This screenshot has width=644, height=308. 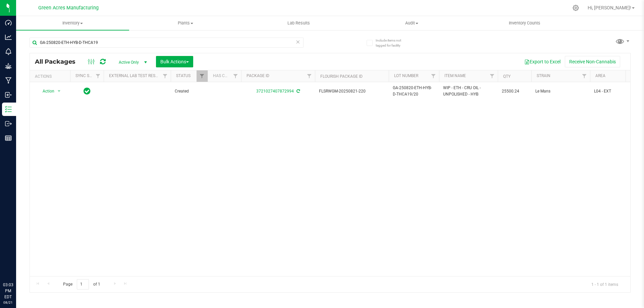 What do you see at coordinates (352, 91) in the screenshot?
I see `span: FLSRWGM-20250821-220` at bounding box center [352, 91].